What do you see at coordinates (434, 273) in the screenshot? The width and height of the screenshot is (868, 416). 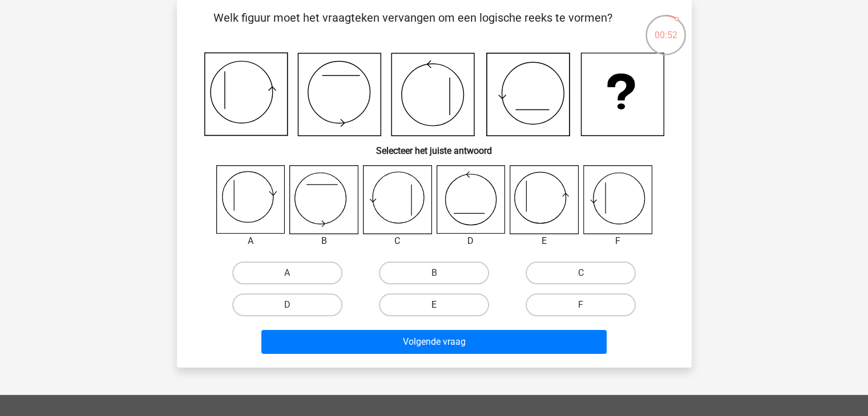 I see `label: B` at bounding box center [434, 273].